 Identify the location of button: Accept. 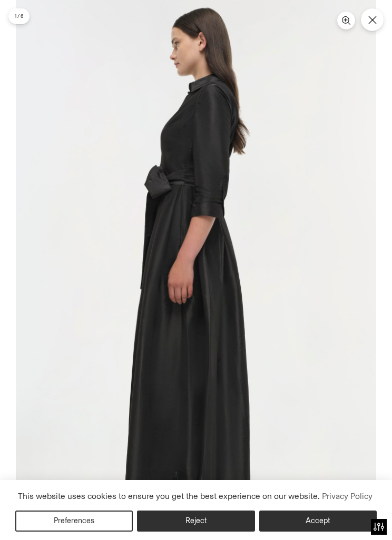
(317, 521).